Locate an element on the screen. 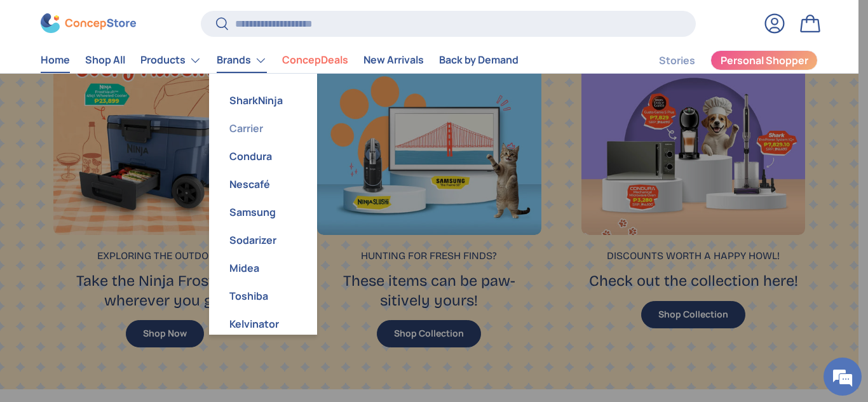  a: New Arrivals is located at coordinates (393, 61).